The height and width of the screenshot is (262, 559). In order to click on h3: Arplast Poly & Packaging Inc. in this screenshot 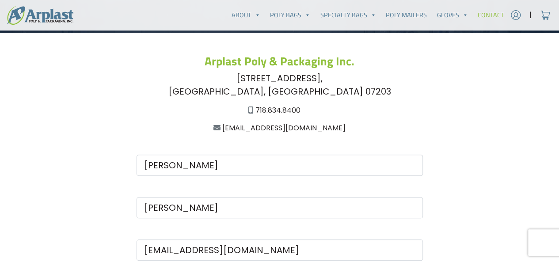, I will do `click(280, 61)`.